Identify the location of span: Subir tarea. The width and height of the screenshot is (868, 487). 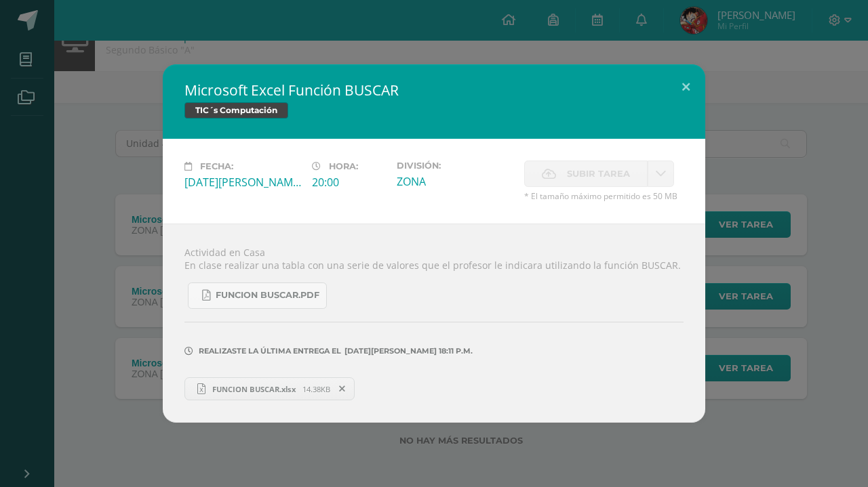
(598, 173).